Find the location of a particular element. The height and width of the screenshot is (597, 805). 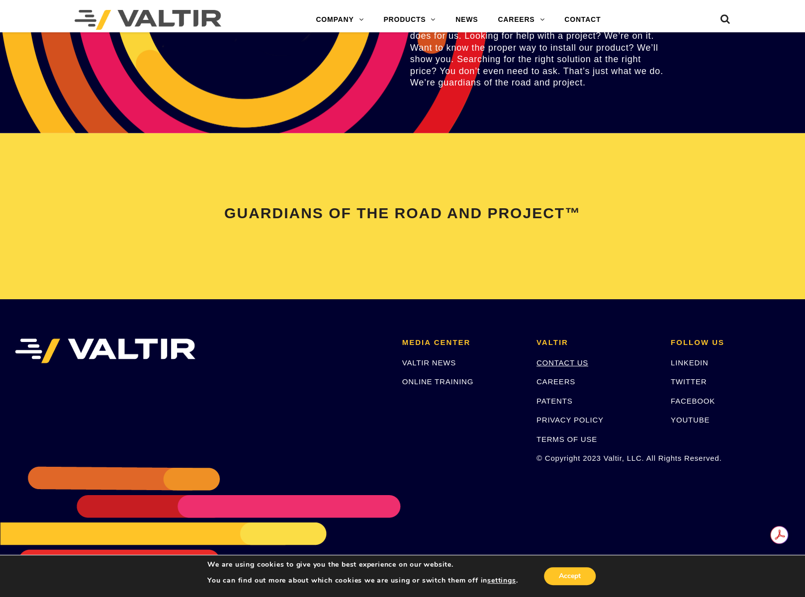

button: Accept is located at coordinates (570, 576).